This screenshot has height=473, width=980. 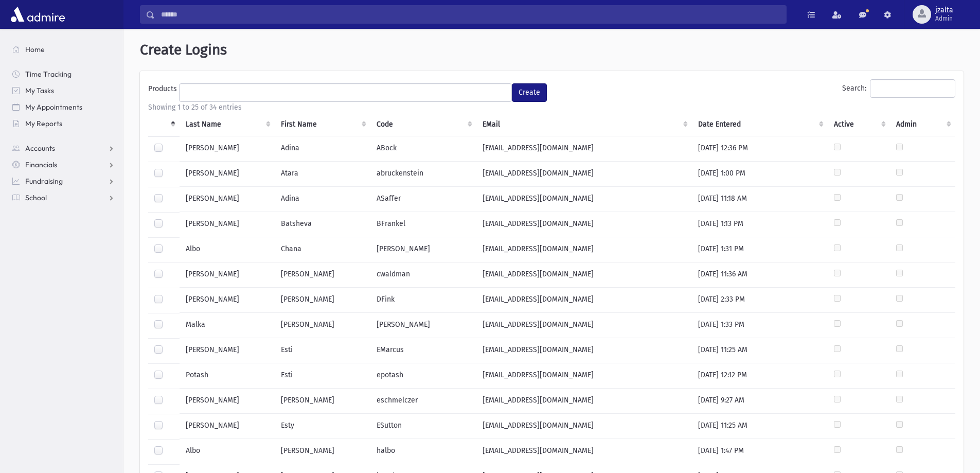 I want to click on span: Accounts, so click(x=40, y=148).